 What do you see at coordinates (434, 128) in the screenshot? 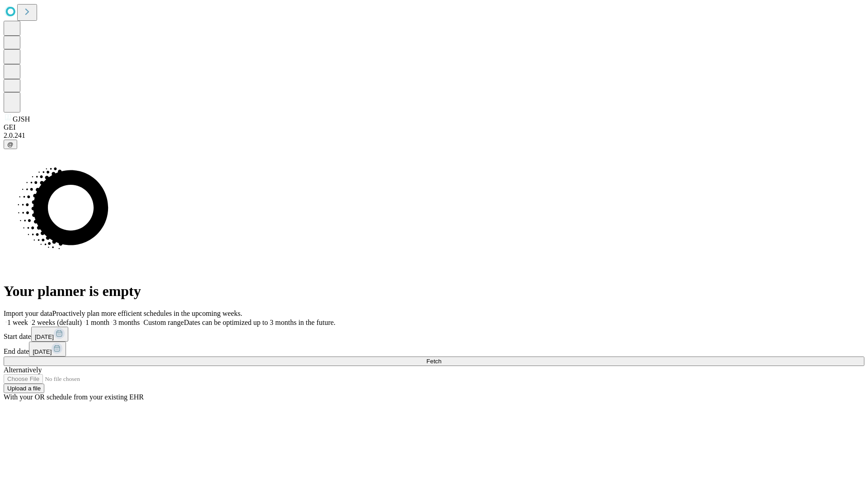
I see `div: GEI` at bounding box center [434, 128].